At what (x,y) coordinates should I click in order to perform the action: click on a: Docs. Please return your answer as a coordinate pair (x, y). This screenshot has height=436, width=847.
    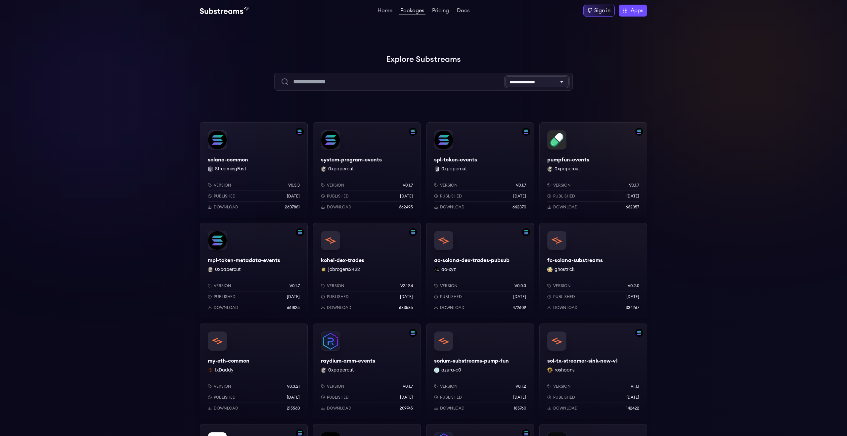
    Looking at the image, I should click on (463, 11).